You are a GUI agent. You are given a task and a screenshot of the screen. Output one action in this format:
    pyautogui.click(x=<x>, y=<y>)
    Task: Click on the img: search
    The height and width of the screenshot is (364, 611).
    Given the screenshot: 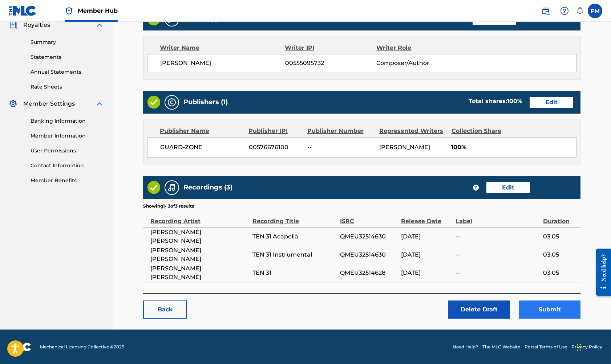 What is the action you would take?
    pyautogui.click(x=546, y=11)
    